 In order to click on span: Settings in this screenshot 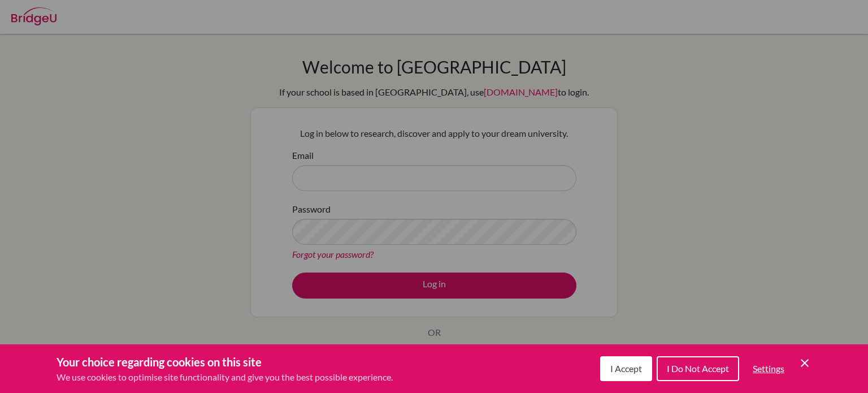, I will do `click(769, 368)`.